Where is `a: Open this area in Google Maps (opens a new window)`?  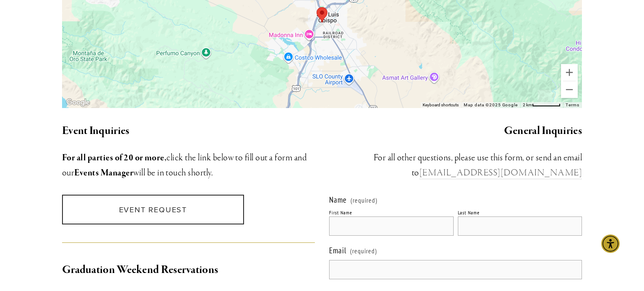
a: Open this area in Google Maps (opens a new window) is located at coordinates (78, 102).